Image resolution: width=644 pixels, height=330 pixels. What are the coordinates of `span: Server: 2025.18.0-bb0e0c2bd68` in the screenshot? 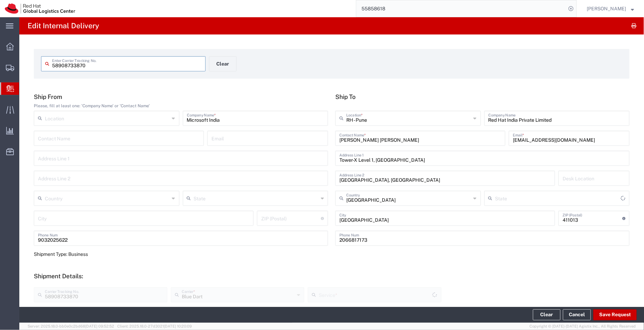 It's located at (71, 326).